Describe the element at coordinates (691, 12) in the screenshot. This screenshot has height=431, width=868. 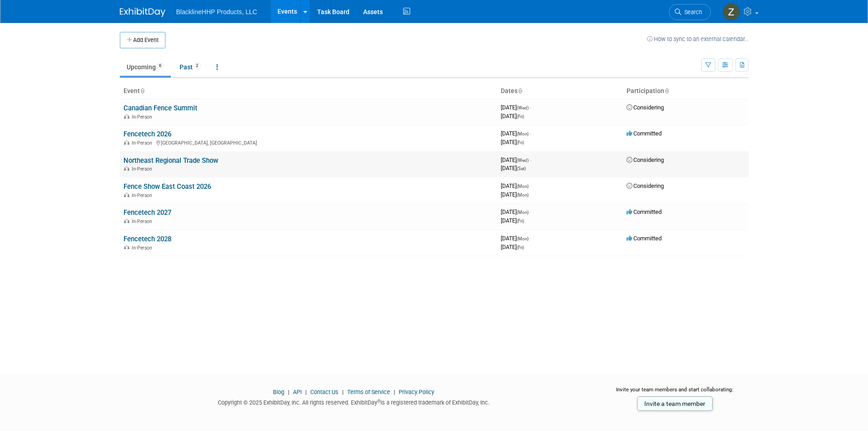
I see `span: Search` at that location.